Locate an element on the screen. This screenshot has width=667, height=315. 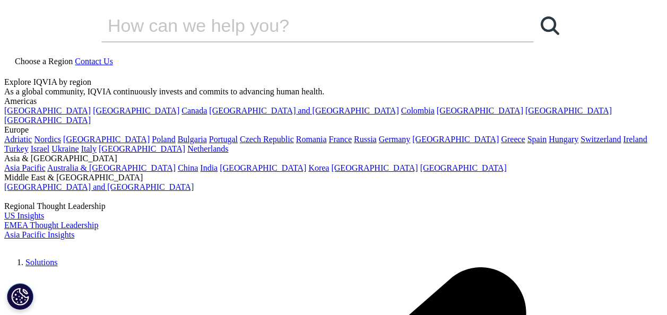
span: Contact Us is located at coordinates (94, 61).